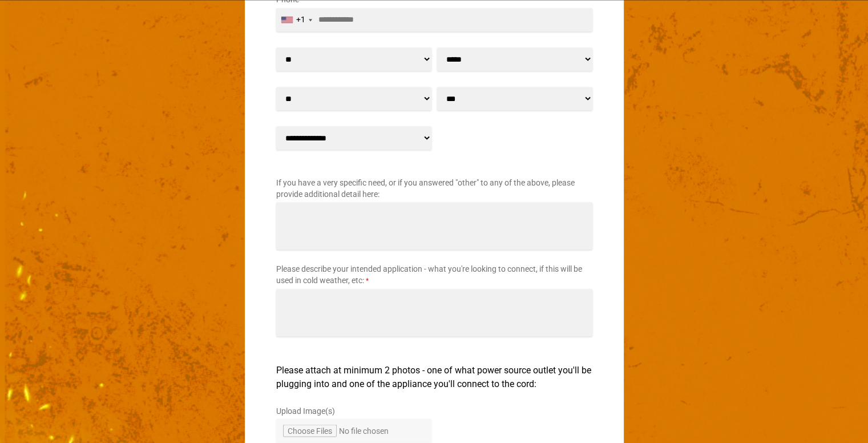 The width and height of the screenshot is (868, 443). Describe the element at coordinates (300, 19) in the screenshot. I see `div: +1` at that location.